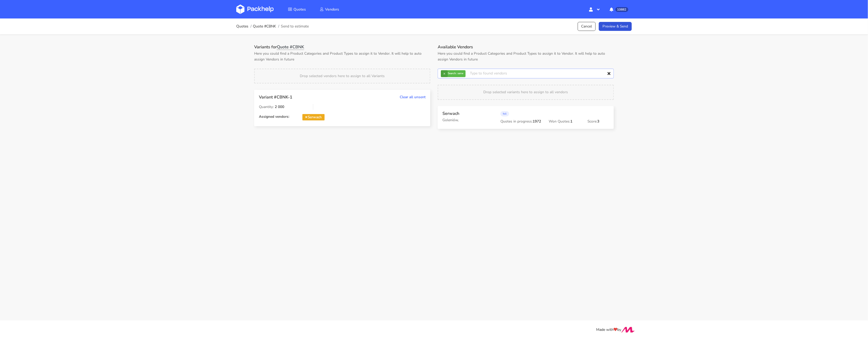  I want to click on div: Drop selected variants here to assign to all vendors, so click(526, 92).